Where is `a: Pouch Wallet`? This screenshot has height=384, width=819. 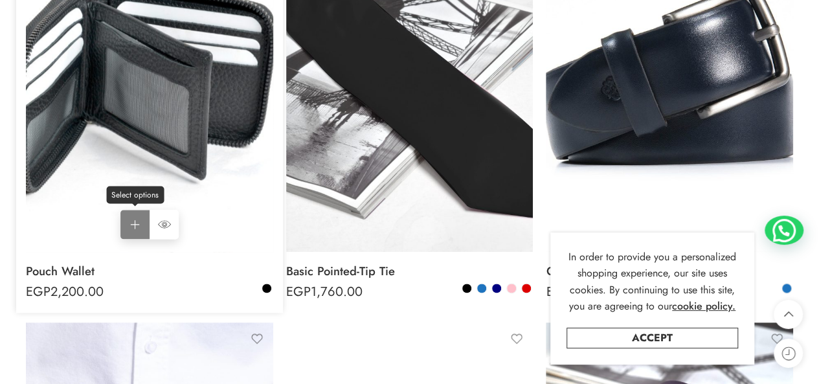 a: Pouch Wallet is located at coordinates (150, 271).